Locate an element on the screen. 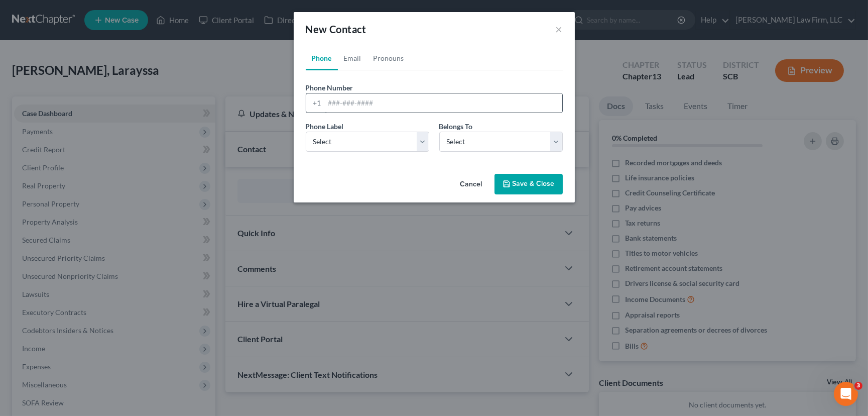 This screenshot has width=868, height=416. span: Phone Label is located at coordinates (325, 126).